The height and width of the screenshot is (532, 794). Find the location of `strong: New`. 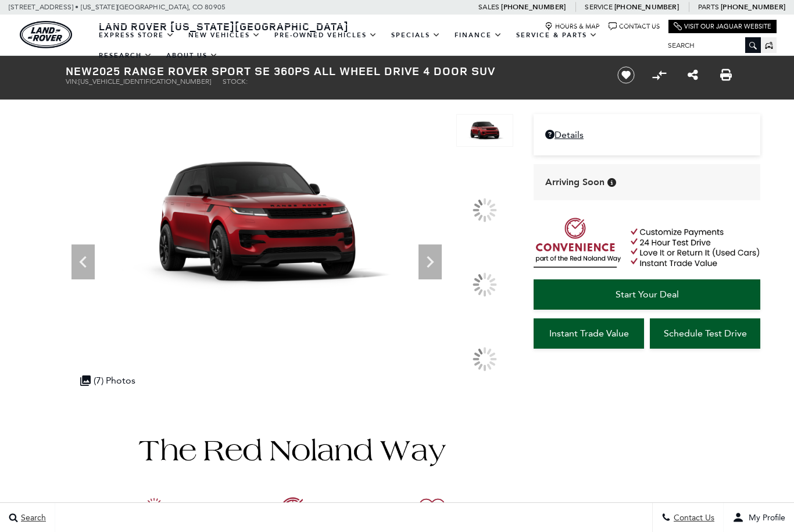

strong: New is located at coordinates (79, 71).